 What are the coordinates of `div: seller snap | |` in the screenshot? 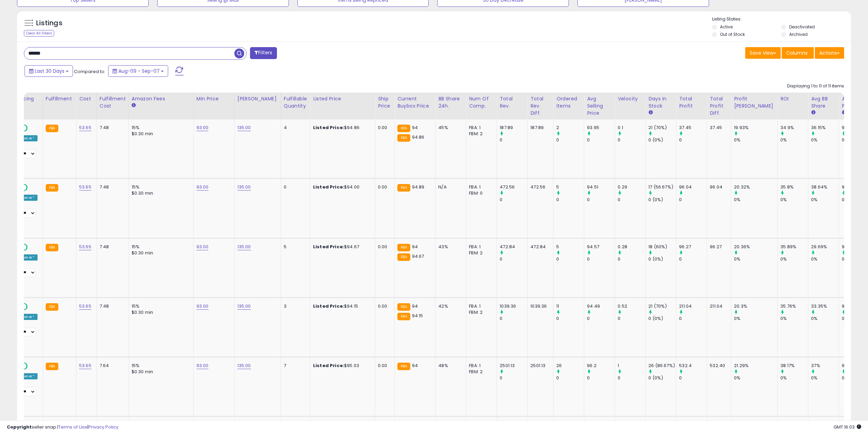 It's located at (63, 427).